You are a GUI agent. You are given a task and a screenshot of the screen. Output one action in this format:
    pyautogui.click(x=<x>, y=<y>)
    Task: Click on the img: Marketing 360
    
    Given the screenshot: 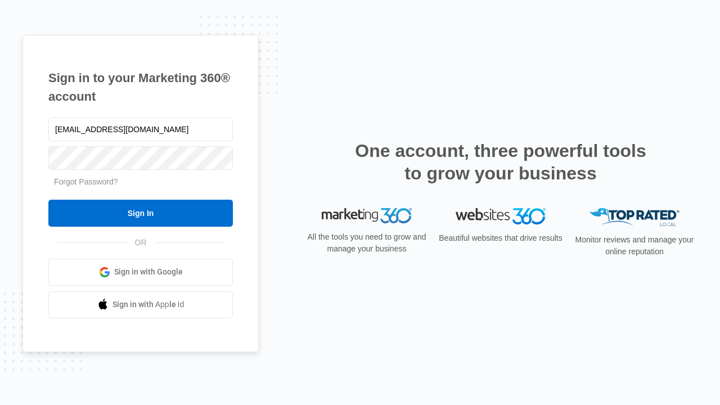 What is the action you would take?
    pyautogui.click(x=367, y=216)
    